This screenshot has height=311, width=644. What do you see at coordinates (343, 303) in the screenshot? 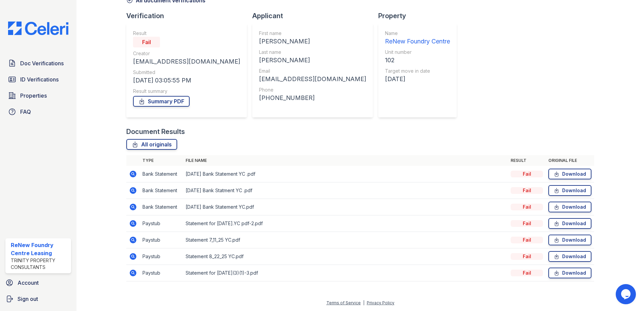
I see `a: Terms of Service` at bounding box center [343, 303].